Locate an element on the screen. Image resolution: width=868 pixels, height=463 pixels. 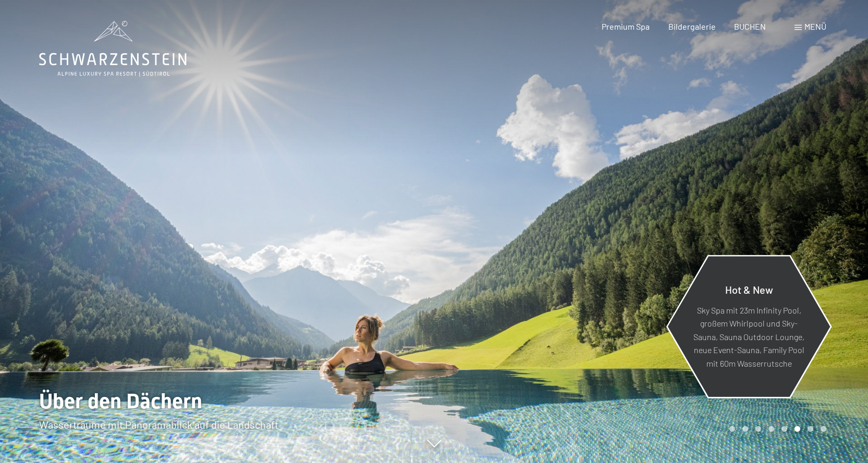
p: Sky Spa mit 23m Infinity Pool, großem Whirlpool und Sky-Sauna, Sauna Outdoor Lounge, neue Event-S... is located at coordinates (748, 336).